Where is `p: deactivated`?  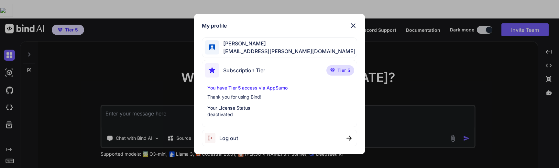 p: deactivated is located at coordinates (280, 114).